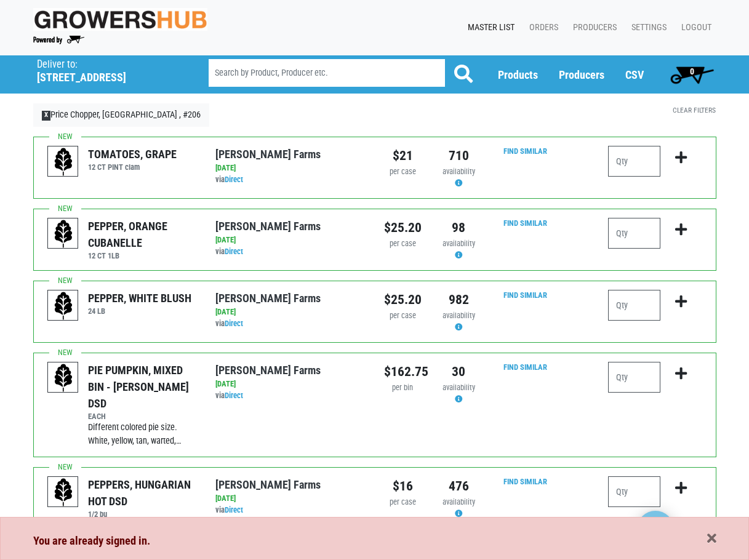 The height and width of the screenshot is (560, 749). Describe the element at coordinates (582, 74) in the screenshot. I see `span: Producers` at that location.